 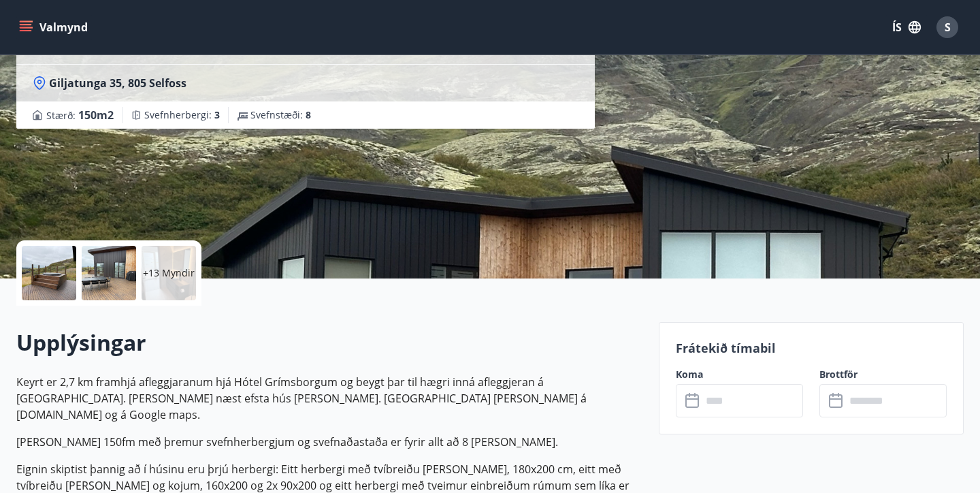 I want to click on button: ÍS, so click(x=906, y=28).